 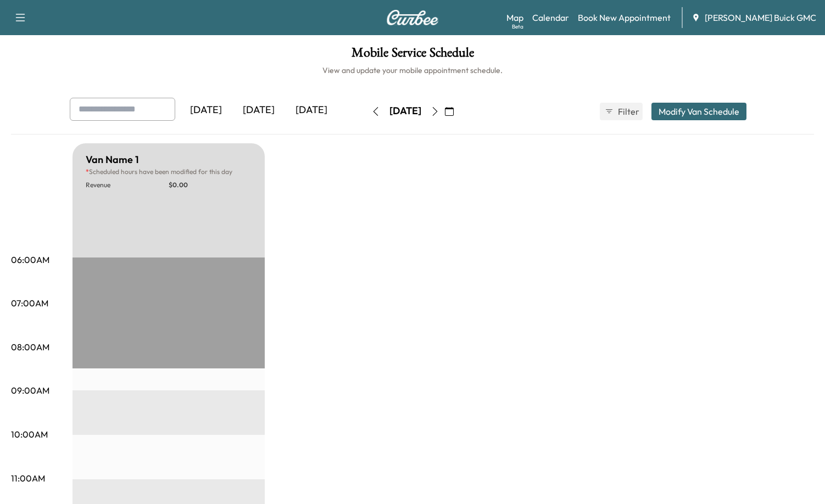 What do you see at coordinates (551, 17) in the screenshot?
I see `a: Calendar` at bounding box center [551, 17].